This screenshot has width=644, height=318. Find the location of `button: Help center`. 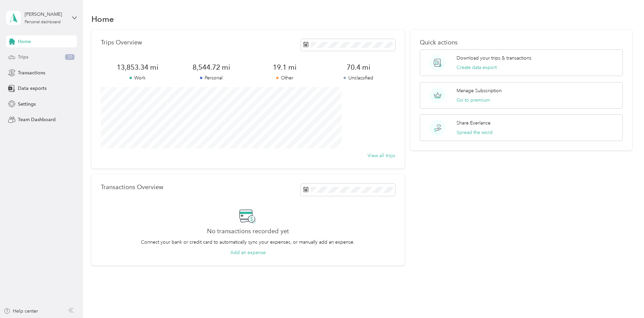

button: Help center is located at coordinates (21, 311).